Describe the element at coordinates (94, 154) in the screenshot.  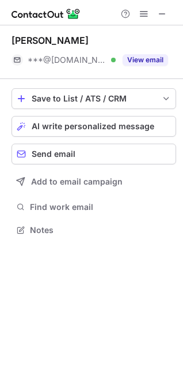
I see `button: Send email` at that location.